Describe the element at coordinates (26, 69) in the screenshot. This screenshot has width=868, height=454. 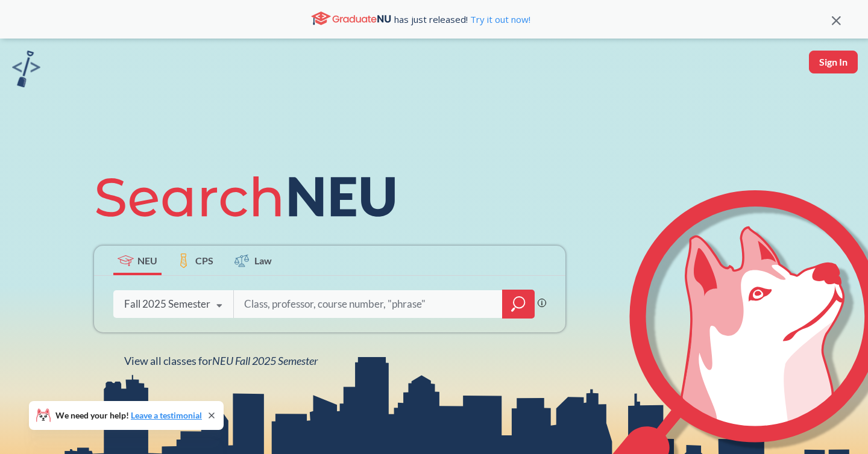
I see `img: sandbox logo` at that location.